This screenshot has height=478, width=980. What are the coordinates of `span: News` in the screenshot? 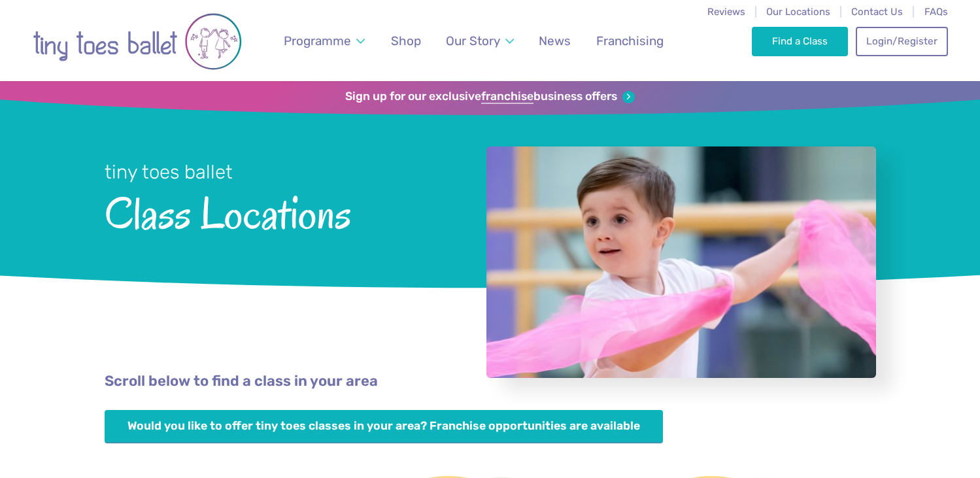 It's located at (554, 40).